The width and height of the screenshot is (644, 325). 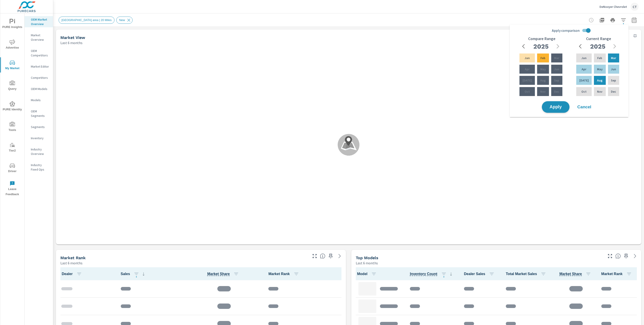 What do you see at coordinates (73, 258) in the screenshot?
I see `h5: Market Rank` at bounding box center [73, 258].